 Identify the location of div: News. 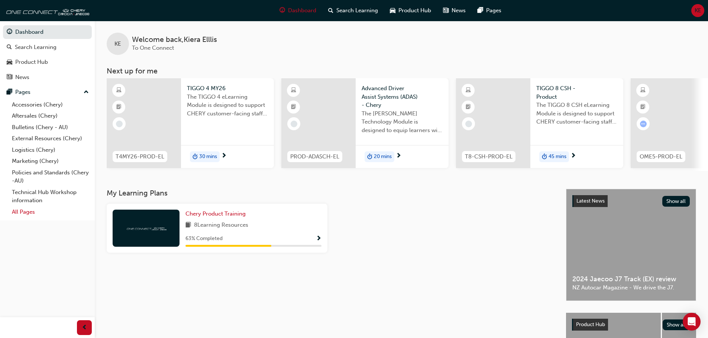
(22, 77).